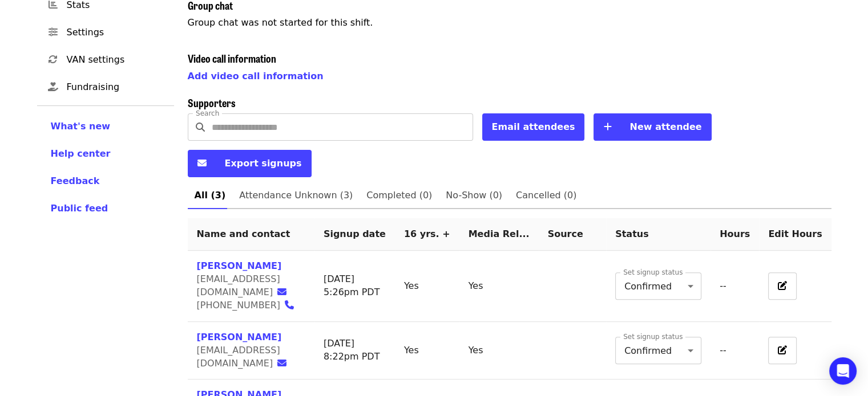 The height and width of the screenshot is (396, 868). Describe the element at coordinates (355, 234) in the screenshot. I see `th: Signup date` at that location.